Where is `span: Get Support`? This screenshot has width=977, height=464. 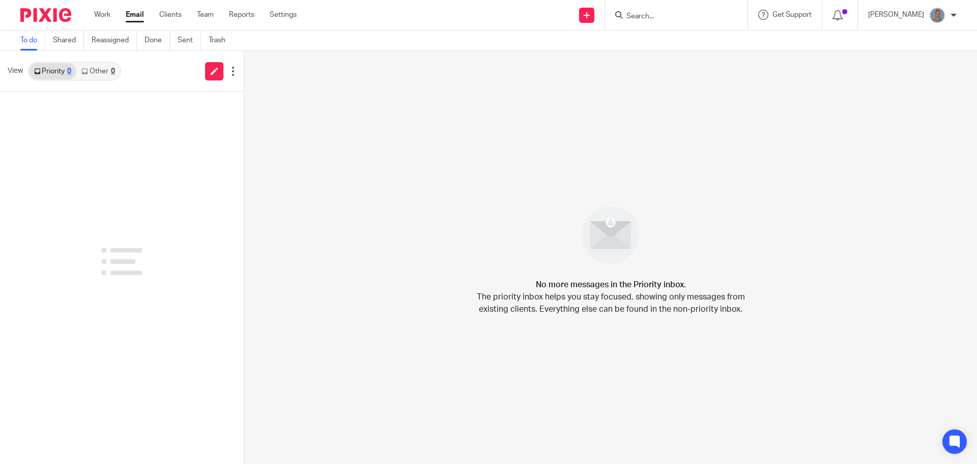
span: Get Support is located at coordinates (792, 15).